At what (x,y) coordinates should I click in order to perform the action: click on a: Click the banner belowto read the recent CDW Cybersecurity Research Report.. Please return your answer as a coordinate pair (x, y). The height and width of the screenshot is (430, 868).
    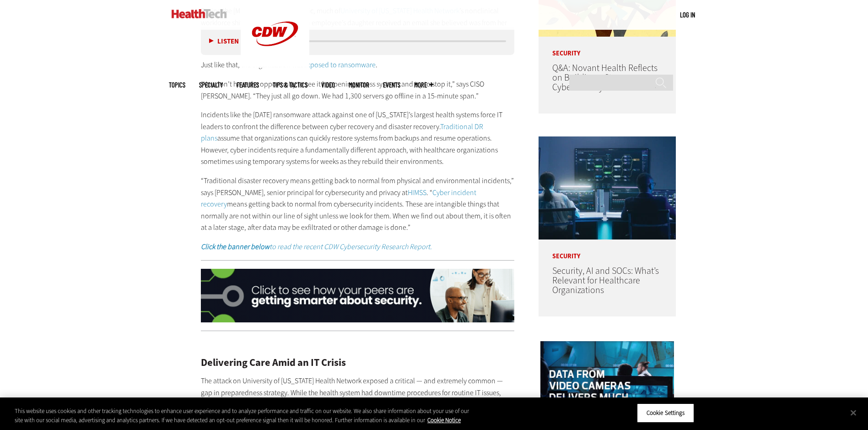
    Looking at the image, I should click on (316, 246).